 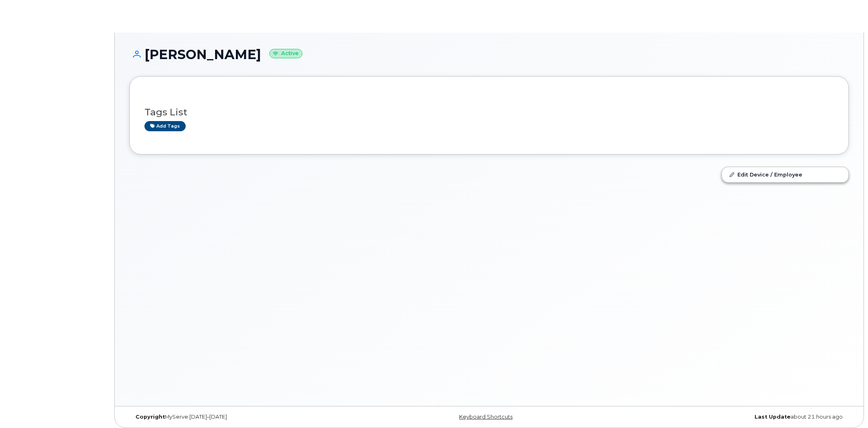 What do you see at coordinates (486, 417) in the screenshot?
I see `a: Keyboard Shortcuts` at bounding box center [486, 417].